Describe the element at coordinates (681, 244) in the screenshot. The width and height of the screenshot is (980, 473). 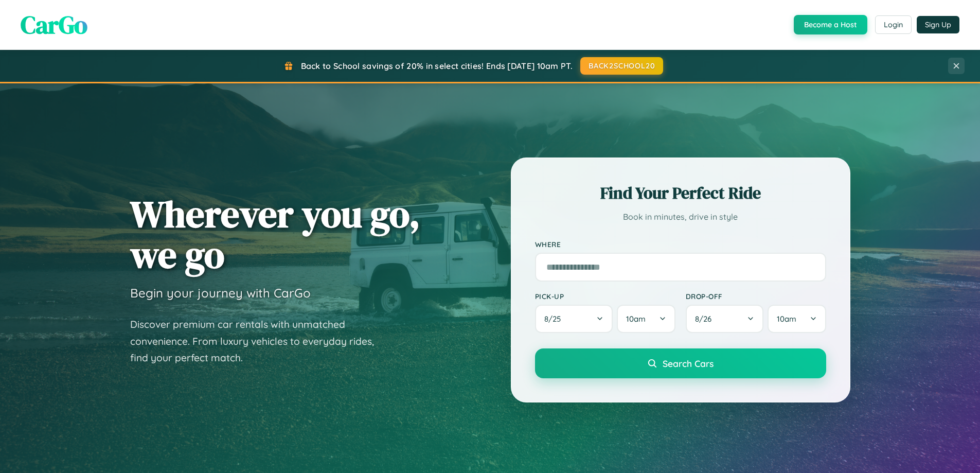
I see `label: Where` at that location.